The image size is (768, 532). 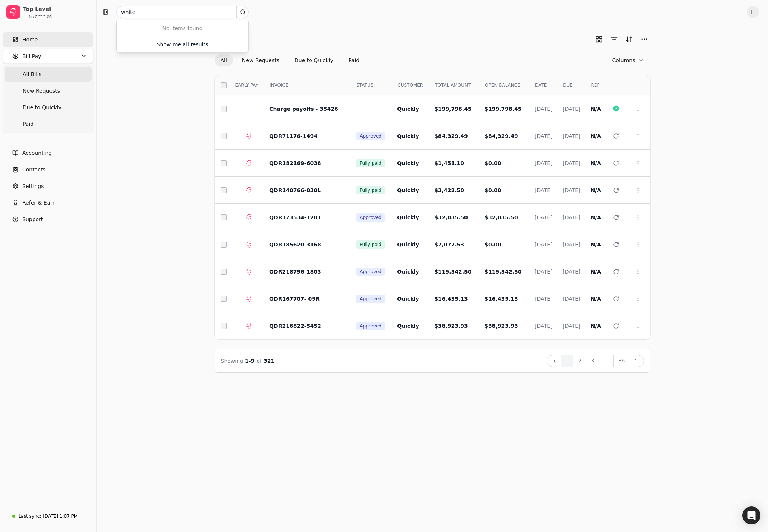 I want to click on span: QDR71176-1494, so click(x=294, y=136).